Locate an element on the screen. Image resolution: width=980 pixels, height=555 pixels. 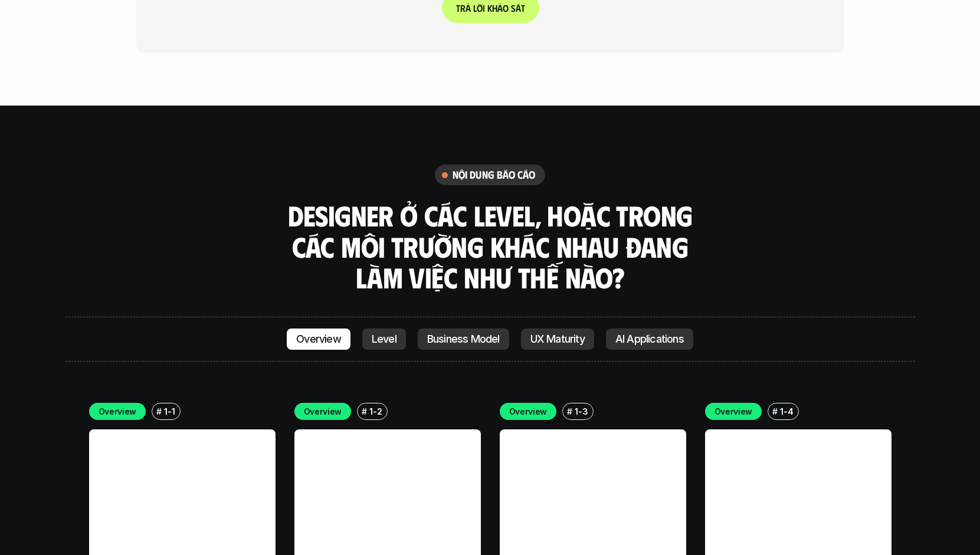
a: Level is located at coordinates (384, 339).